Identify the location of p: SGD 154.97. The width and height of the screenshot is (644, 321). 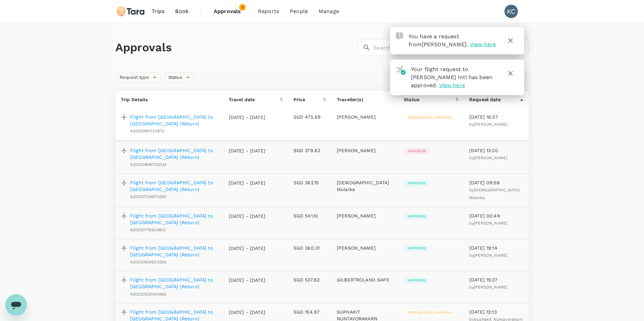
(310, 312).